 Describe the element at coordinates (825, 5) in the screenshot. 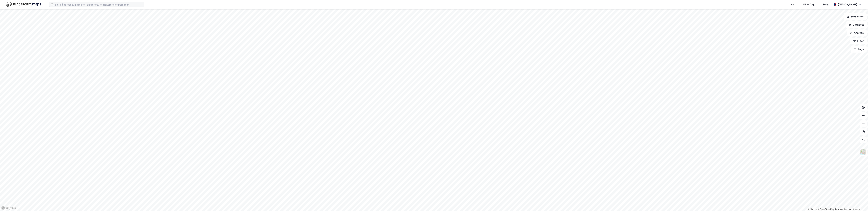

I see `div: Bolig` at that location.